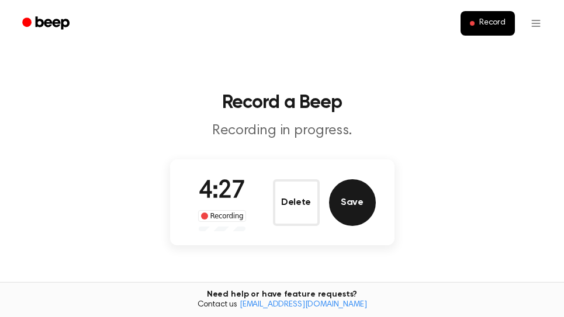 This screenshot has width=564, height=317. I want to click on span: Record, so click(492, 23).